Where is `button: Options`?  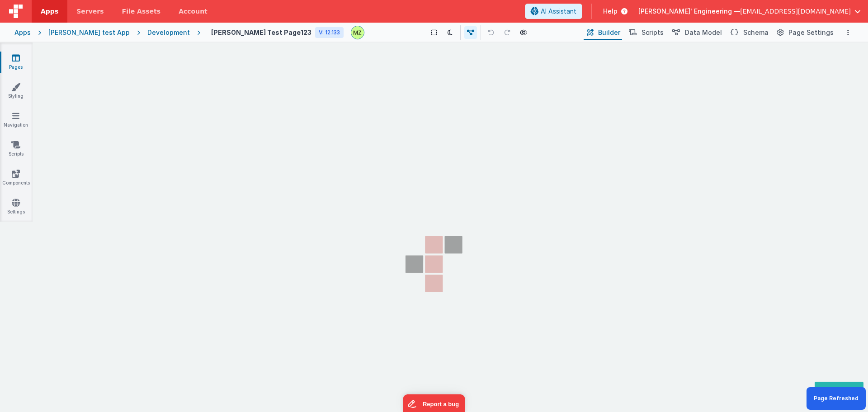 button: Options is located at coordinates (848, 33).